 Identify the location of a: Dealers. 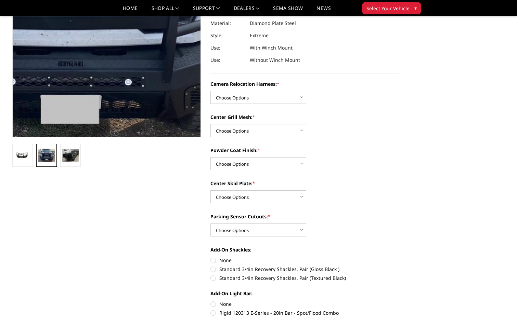
(247, 11).